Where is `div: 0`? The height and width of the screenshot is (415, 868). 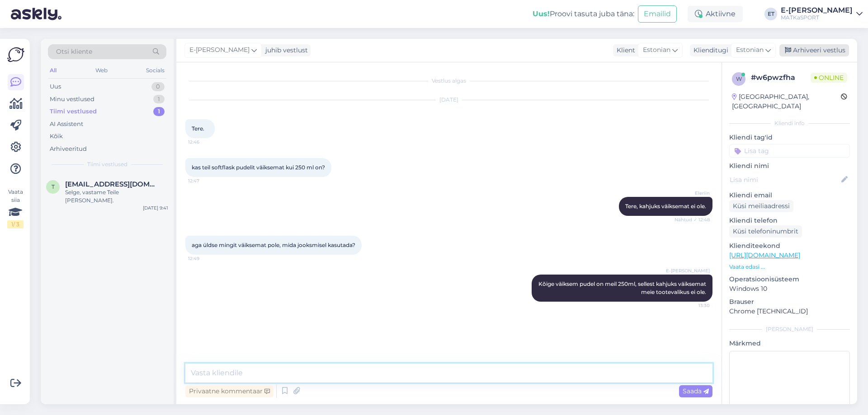
div: 0 is located at coordinates (157, 87).